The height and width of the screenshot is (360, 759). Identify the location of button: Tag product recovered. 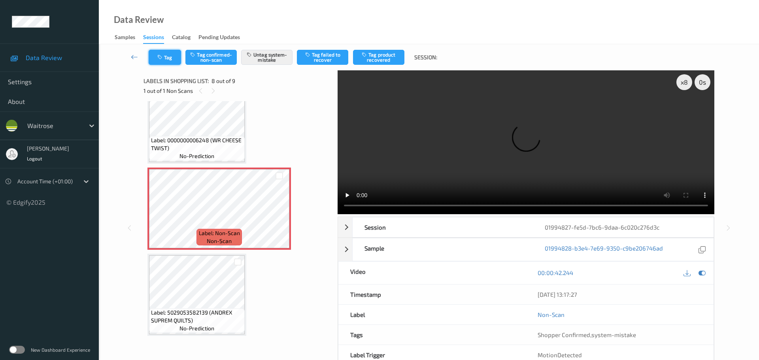
(379, 57).